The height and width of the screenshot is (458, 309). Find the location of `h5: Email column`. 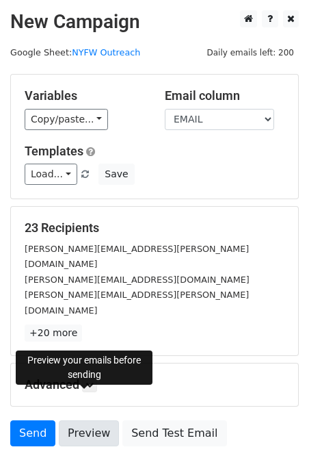

h5: Email column is located at coordinates (224, 96).